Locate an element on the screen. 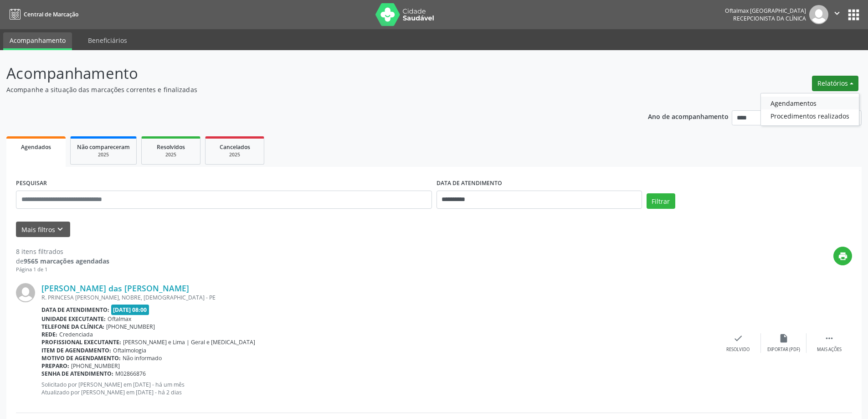  span: Recepcionista da clínica is located at coordinates (770, 19).